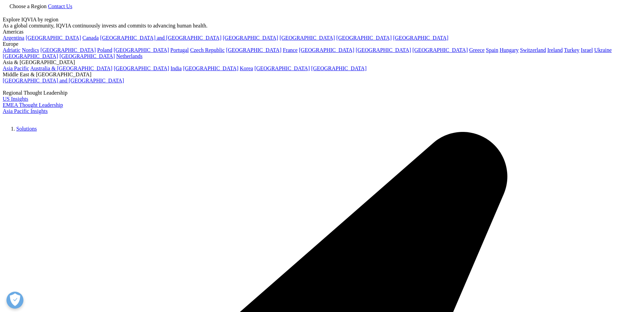 This screenshot has height=312, width=644. Describe the element at coordinates (14, 38) in the screenshot. I see `a: Argentina` at that location.